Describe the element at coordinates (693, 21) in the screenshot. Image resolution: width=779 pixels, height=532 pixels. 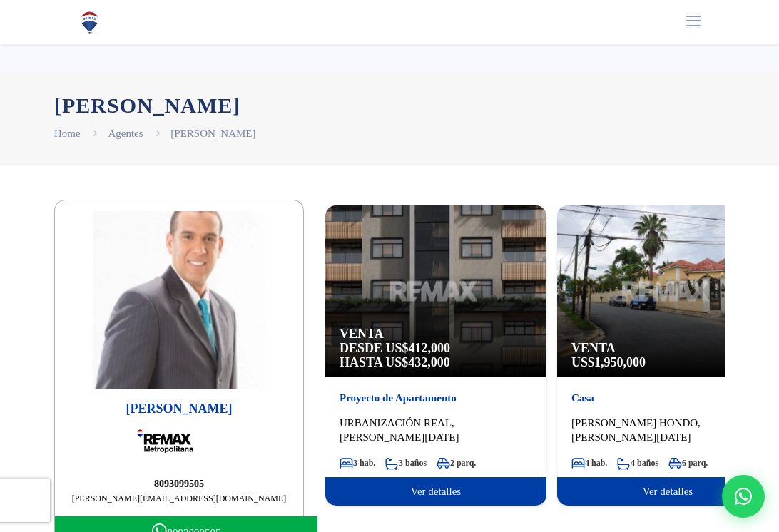
I see `a: mobile menu` at that location.